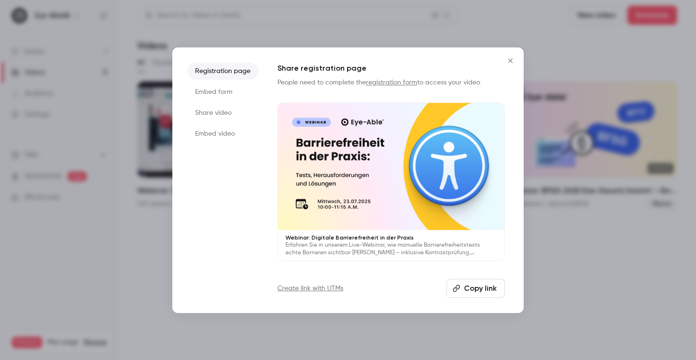  Describe the element at coordinates (223, 113) in the screenshot. I see `li: Share video` at that location.